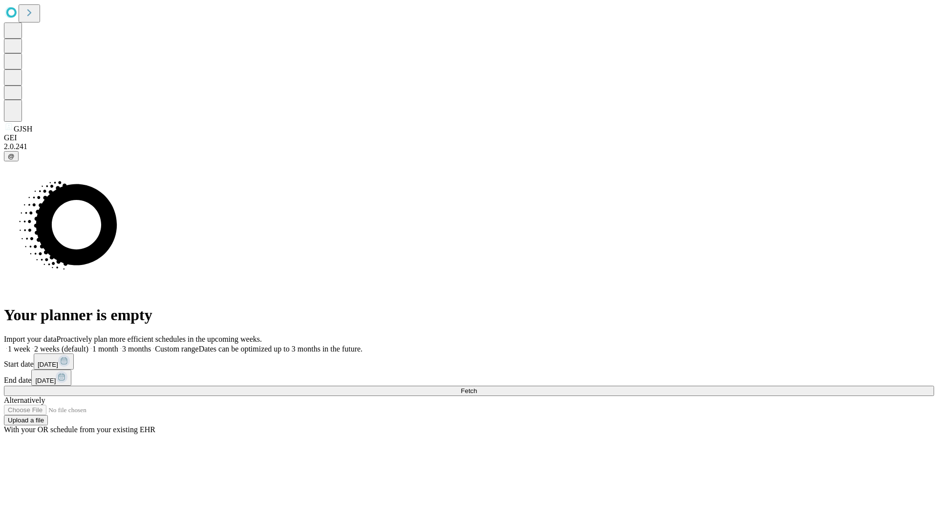 The width and height of the screenshot is (938, 528). I want to click on div: End date, so click(469, 377).